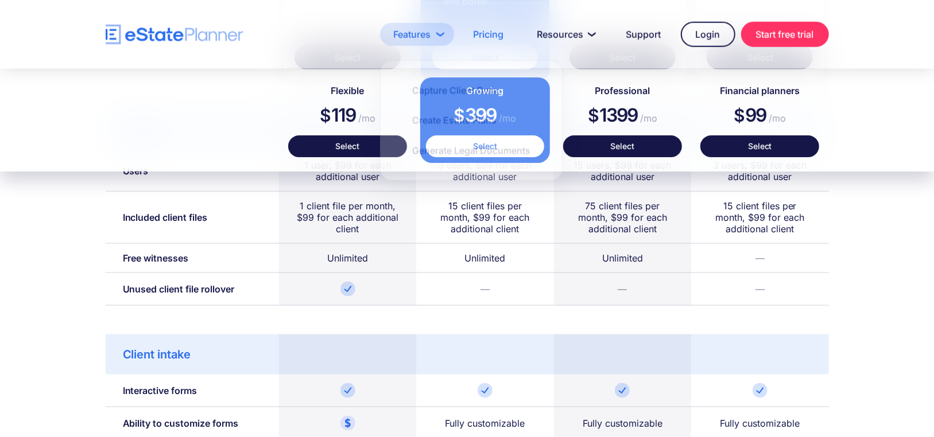 Image resolution: width=934 pixels, height=437 pixels. What do you see at coordinates (165, 217) in the screenshot?
I see `div: Included client files` at bounding box center [165, 217].